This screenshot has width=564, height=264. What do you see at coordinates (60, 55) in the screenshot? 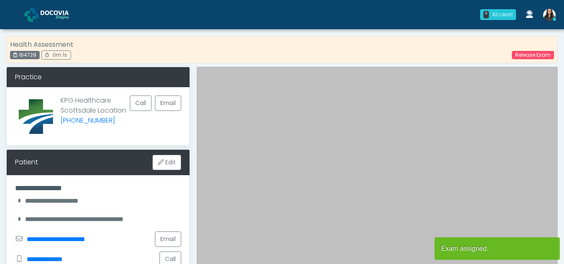
I see `span: 0m 1s` at bounding box center [60, 55].